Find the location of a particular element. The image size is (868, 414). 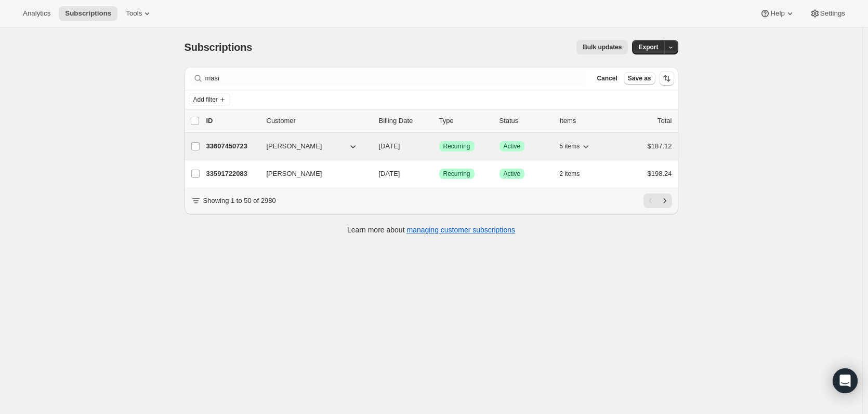

a: managing customer subscriptions is located at coordinates (461, 230).